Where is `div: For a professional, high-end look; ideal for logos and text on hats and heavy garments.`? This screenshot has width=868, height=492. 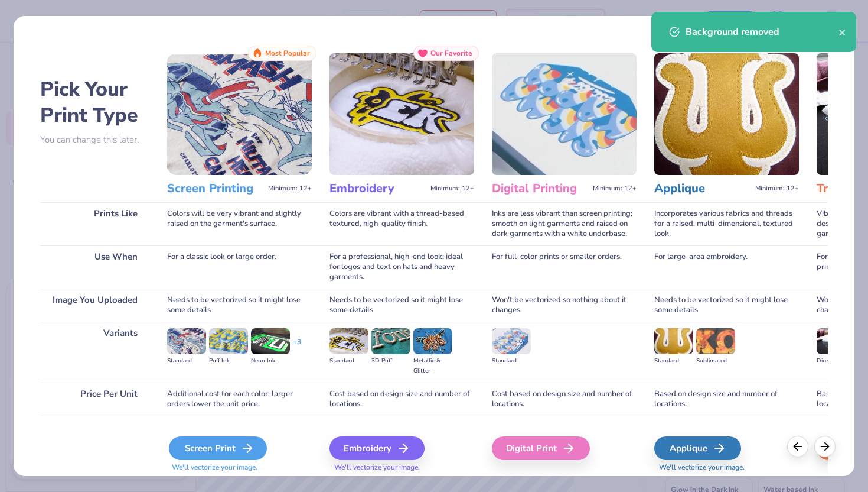 div: For a professional, high-end look; ideal for logos and text on hats and heavy garments. is located at coordinates (402, 267).